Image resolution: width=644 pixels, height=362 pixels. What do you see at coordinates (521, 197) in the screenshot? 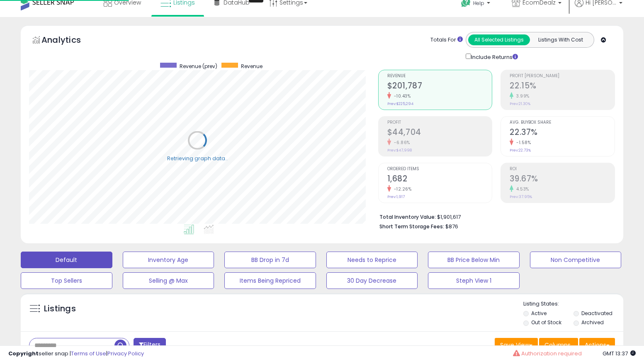
I see `small: Prev: 37.95%` at bounding box center [521, 197].